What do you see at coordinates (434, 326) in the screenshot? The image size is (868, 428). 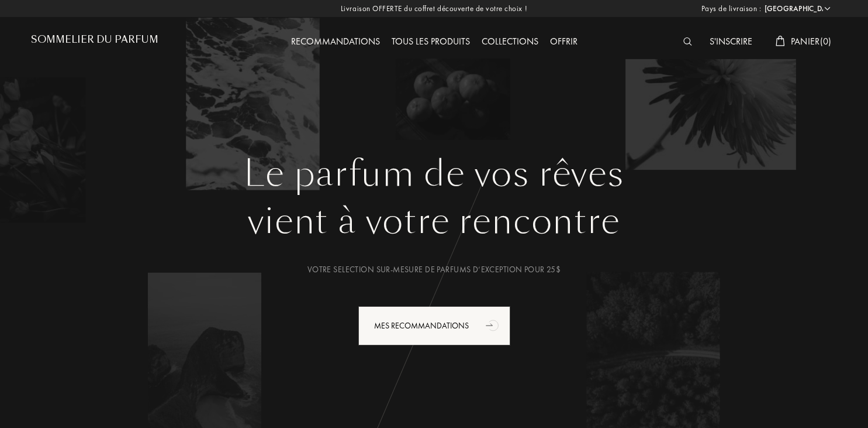 I see `div: Mes Recommandations` at bounding box center [434, 326].